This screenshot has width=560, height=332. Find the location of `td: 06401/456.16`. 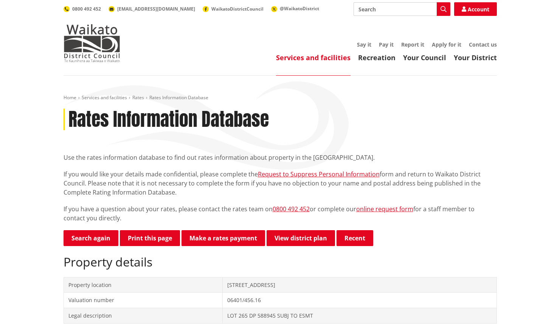

td: 06401/456.16 is located at coordinates (359, 300).